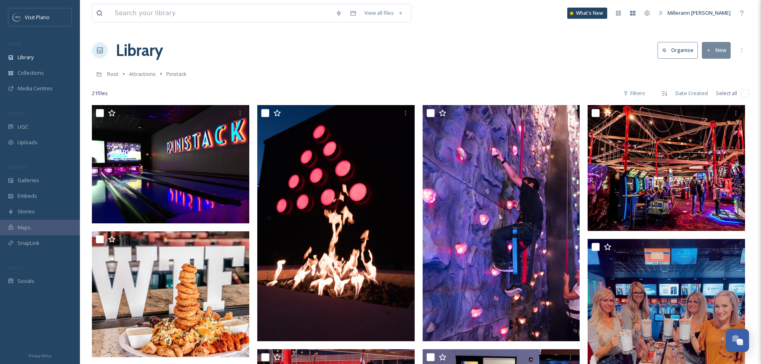 The height and width of the screenshot is (364, 761). I want to click on a: Privacy Policy, so click(40, 355).